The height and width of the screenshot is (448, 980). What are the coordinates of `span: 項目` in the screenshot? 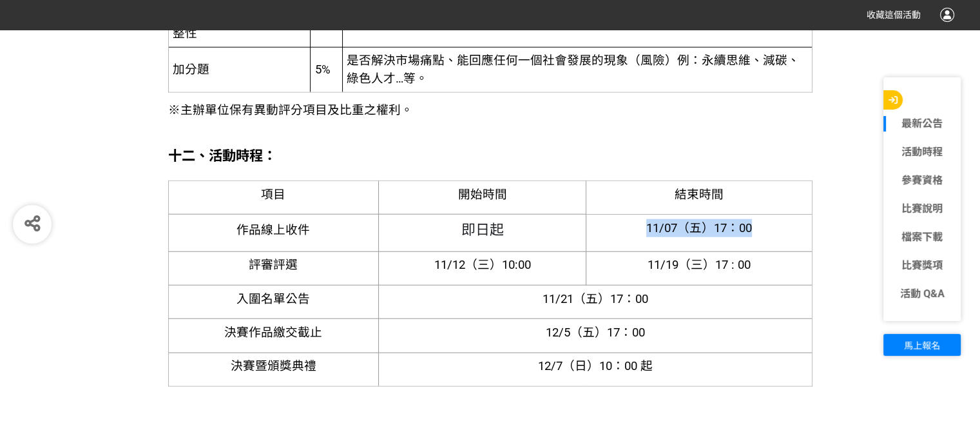 It's located at (274, 195).